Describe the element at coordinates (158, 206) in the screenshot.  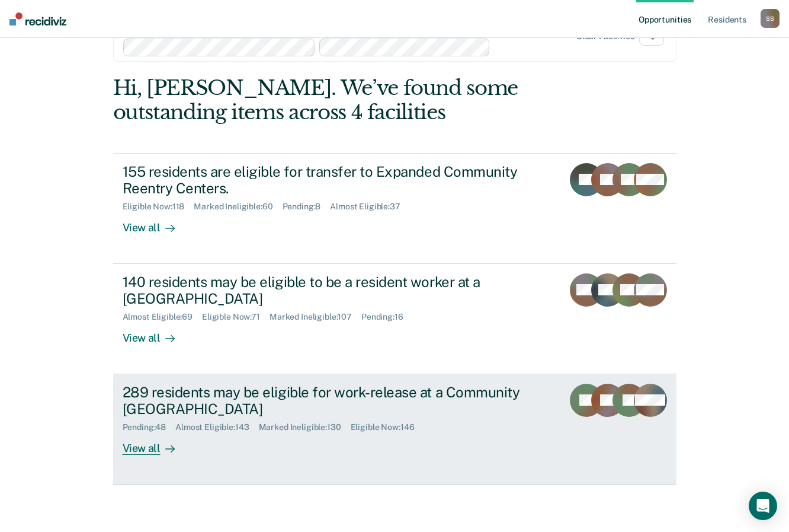
I see `div: Eligible Now : 118` at that location.